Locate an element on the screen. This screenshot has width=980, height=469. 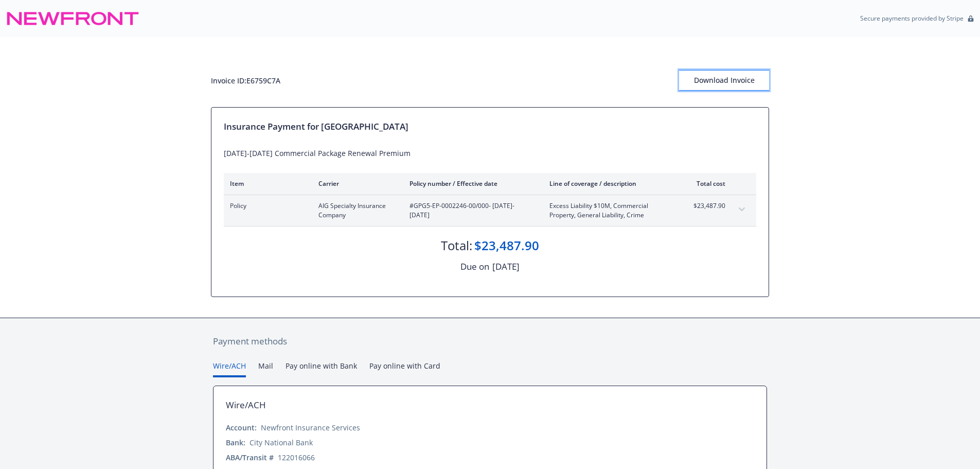
div: Total: is located at coordinates (456, 245).